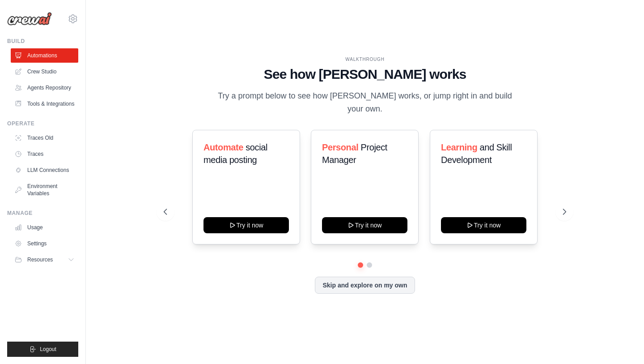  What do you see at coordinates (622, 342) in the screenshot?
I see `div: Chat Widget` at bounding box center [622, 342].